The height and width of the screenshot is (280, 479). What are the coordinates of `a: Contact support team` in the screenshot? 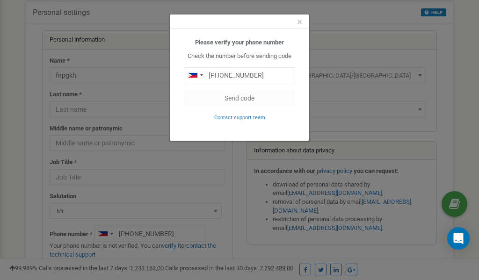 It's located at (239, 117).